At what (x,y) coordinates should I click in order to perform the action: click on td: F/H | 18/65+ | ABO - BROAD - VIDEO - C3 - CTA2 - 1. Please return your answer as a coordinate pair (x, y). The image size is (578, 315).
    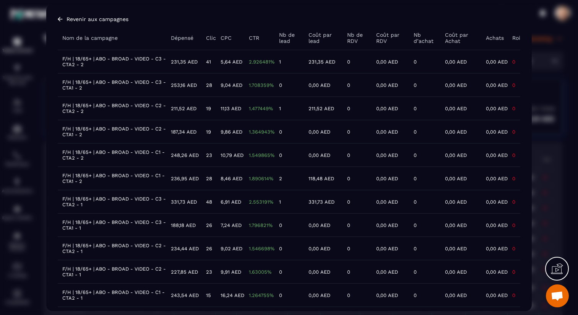
    Looking at the image, I should click on (112, 201).